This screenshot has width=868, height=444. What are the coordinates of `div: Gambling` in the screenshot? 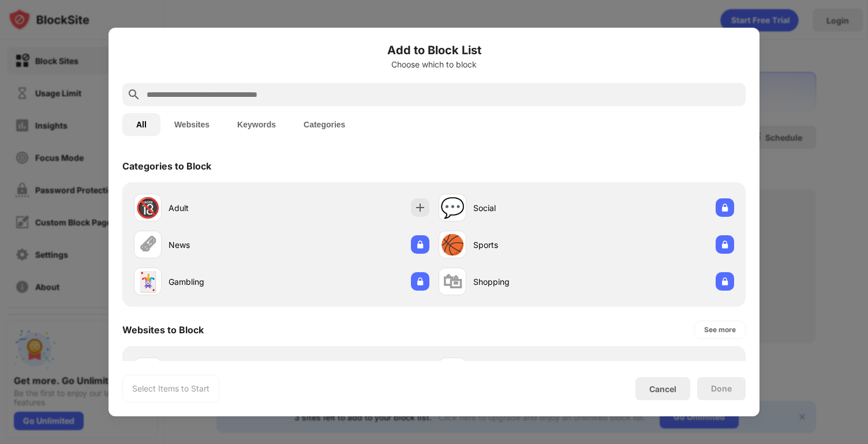 It's located at (225, 281).